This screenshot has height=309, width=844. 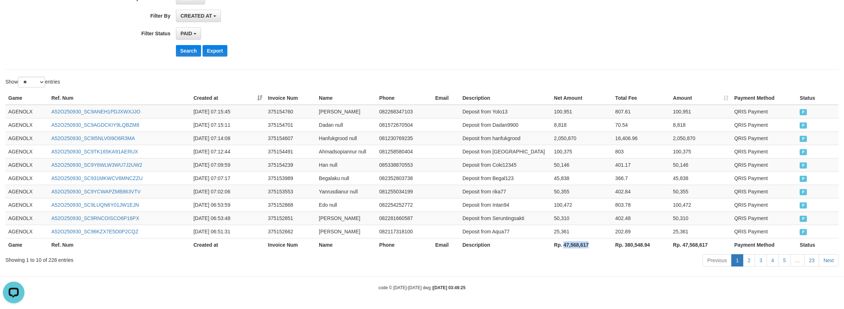 I want to click on a: A52O250930_SC9RNCOISCO6P16PX, so click(x=95, y=218).